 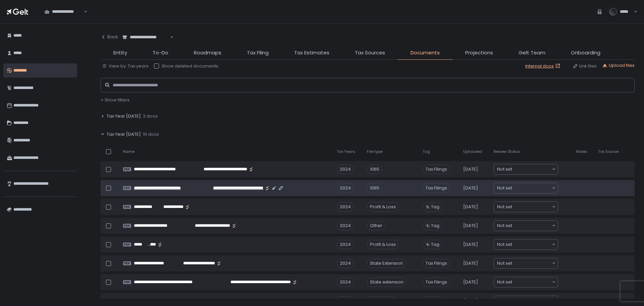 What do you see at coordinates (618, 65) in the screenshot?
I see `button: Upload files` at bounding box center [618, 65].